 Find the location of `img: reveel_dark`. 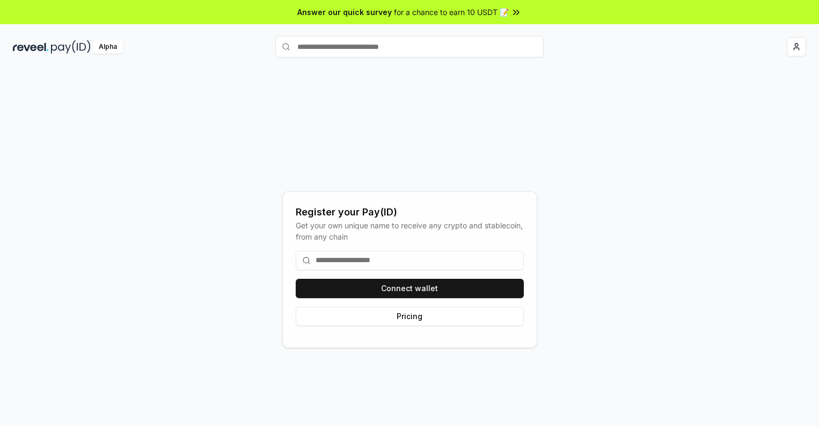

img: reveel_dark is located at coordinates (31, 47).